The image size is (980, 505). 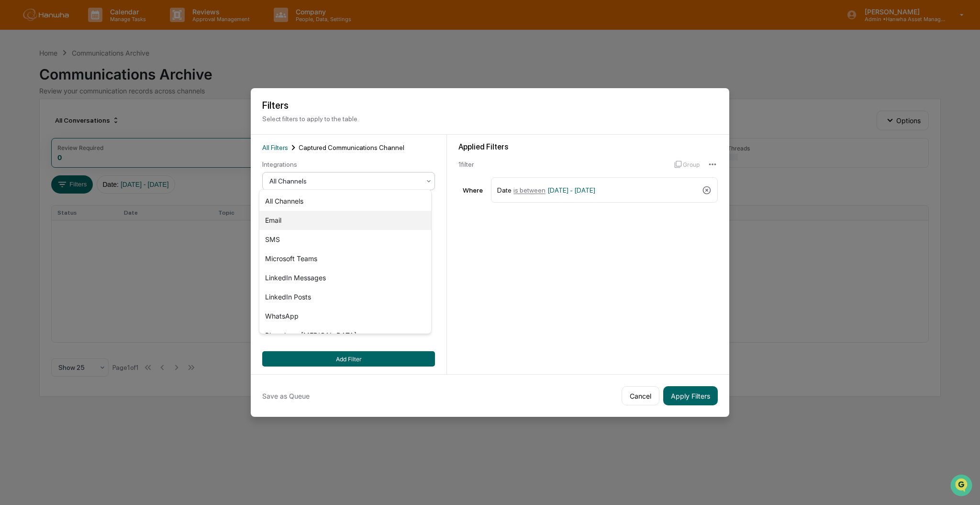 What do you see at coordinates (36, 125) in the screenshot?
I see `a: 🖐️Preclearance` at bounding box center [36, 125].